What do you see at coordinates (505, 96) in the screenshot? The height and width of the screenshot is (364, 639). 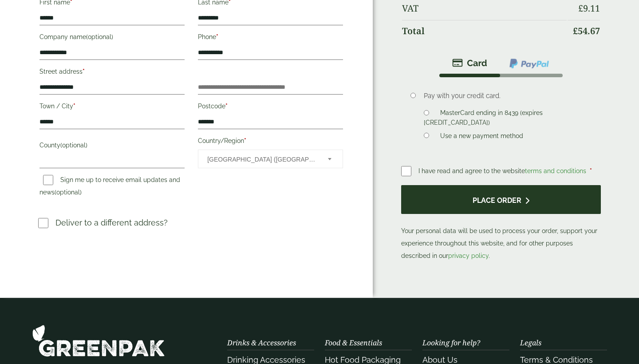 I see `p: Pay with your credit card.` at bounding box center [505, 96].